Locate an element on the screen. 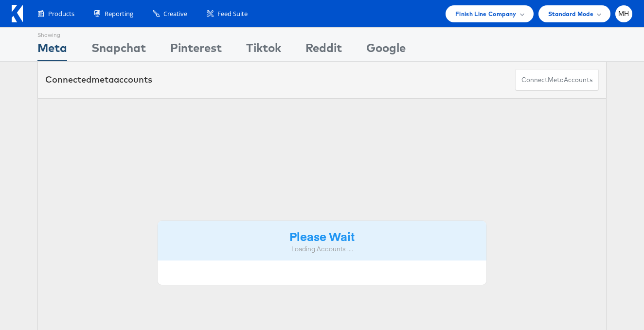 This screenshot has width=644, height=330. span: Creative is located at coordinates (175, 13).